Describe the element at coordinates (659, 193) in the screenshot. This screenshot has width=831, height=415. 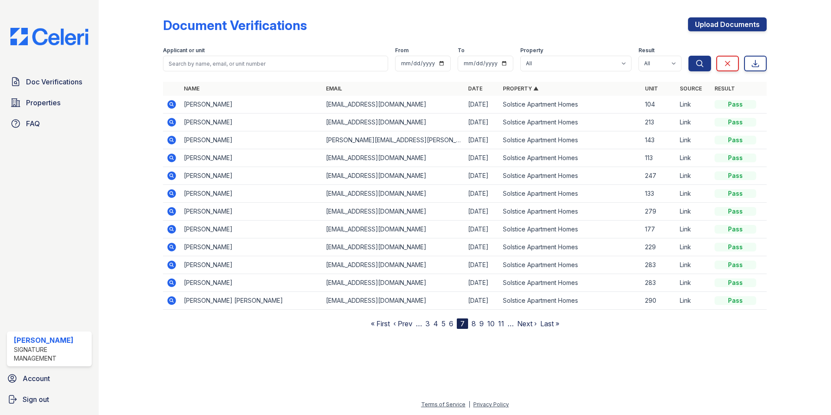
I see `td: 133` at that location.